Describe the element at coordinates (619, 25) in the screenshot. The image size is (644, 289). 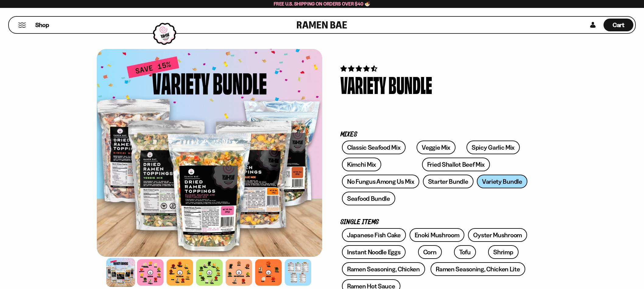
I see `div: Cart` at that location.